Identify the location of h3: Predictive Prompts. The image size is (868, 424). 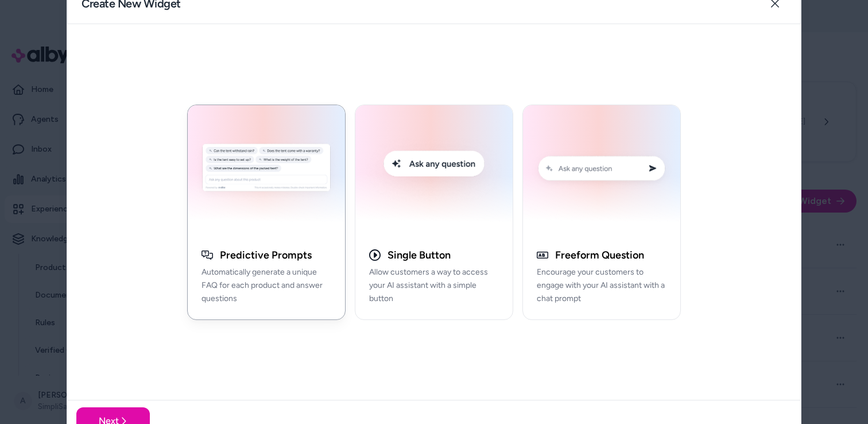
(266, 255).